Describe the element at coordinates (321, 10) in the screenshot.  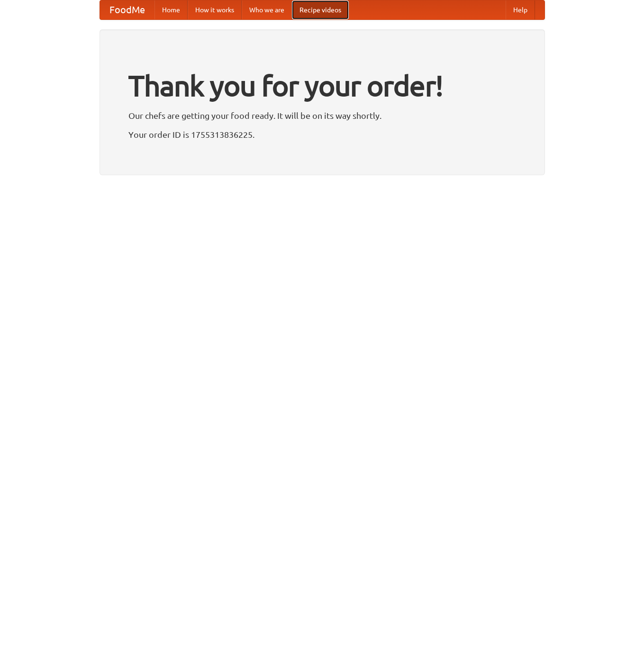
I see `a: Recipe videos` at that location.